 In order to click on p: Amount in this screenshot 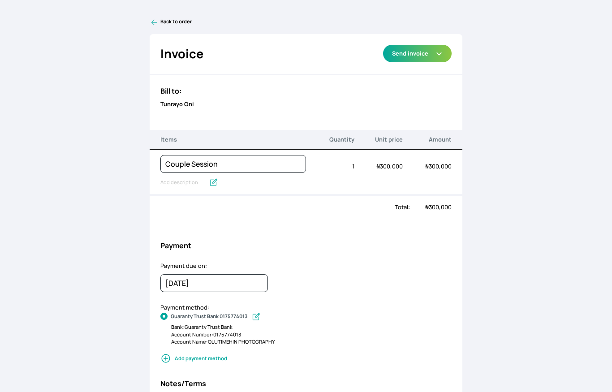, I will do `click(427, 139)`.